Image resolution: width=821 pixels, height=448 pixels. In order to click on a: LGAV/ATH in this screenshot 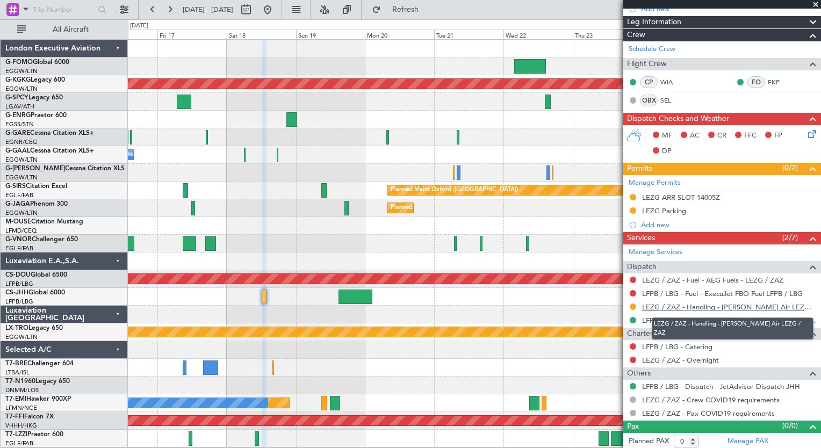, I will do `click(20, 106)`.